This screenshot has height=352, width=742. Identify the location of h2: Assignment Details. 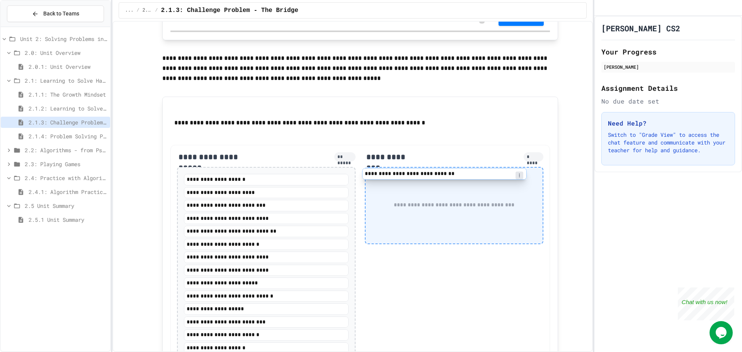
(669, 88).